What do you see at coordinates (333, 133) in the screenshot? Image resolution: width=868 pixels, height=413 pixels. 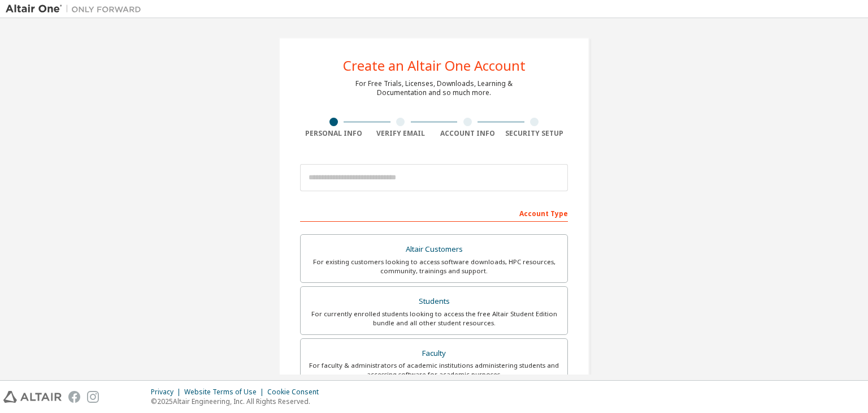 I see `div: Personal Info` at bounding box center [333, 133].